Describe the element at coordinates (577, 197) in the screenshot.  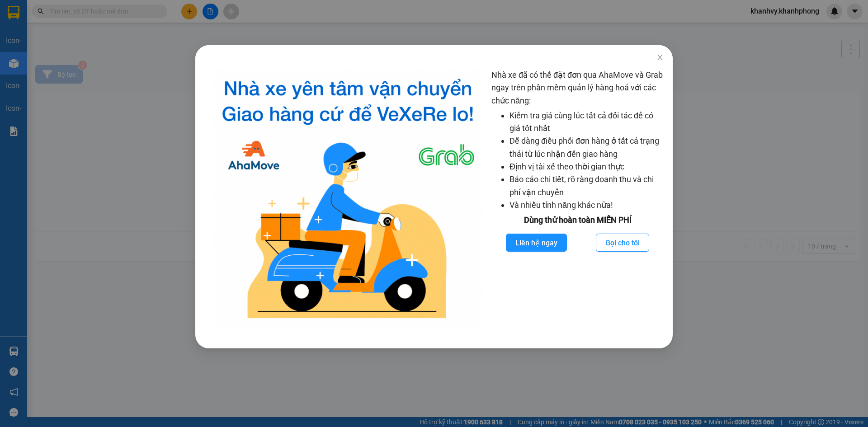
I see `div: Nhà xe đã có thể đặt đơn qua AhaMove và Grab ngay trên phần mềm quản lý hàng hoá với các chức năng:` at that location.